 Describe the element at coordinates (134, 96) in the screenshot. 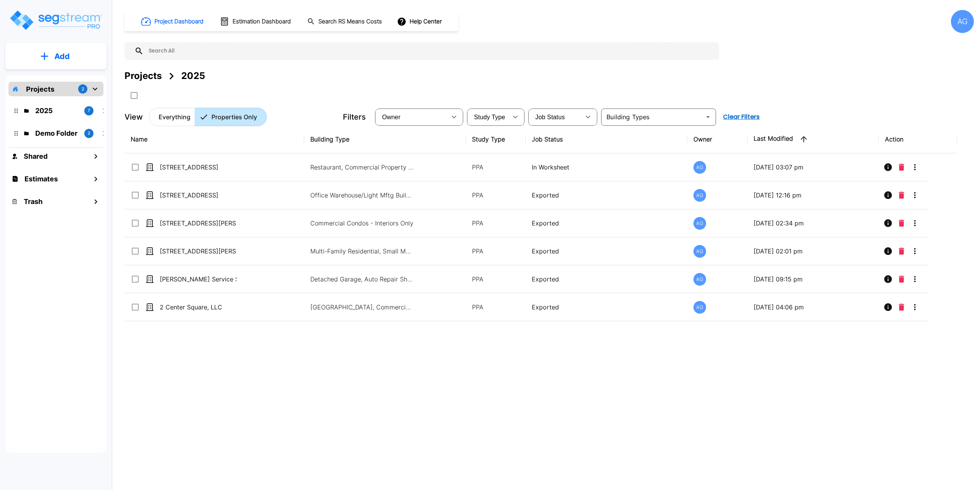

I see `button: SelectAll` at that location.